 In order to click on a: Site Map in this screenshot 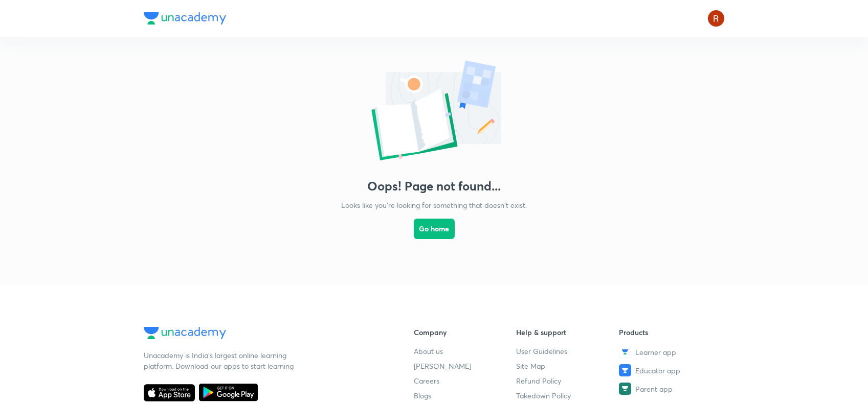, I will do `click(567, 366)`.